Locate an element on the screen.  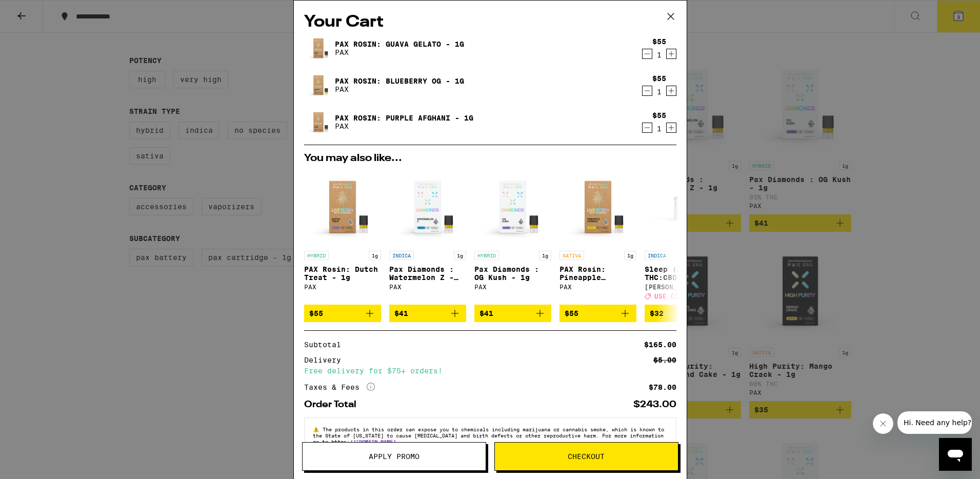
h2: Your Cart is located at coordinates (490, 22).